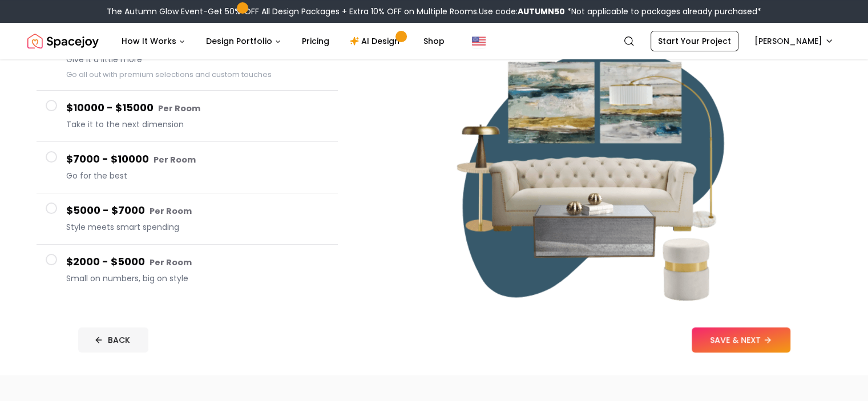 The width and height of the screenshot is (868, 401). Describe the element at coordinates (479, 41) in the screenshot. I see `img: United States` at that location.